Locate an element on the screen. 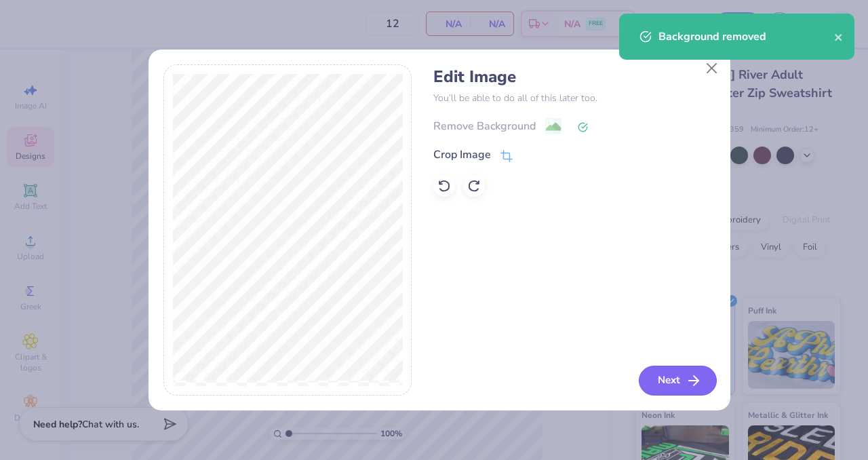 The width and height of the screenshot is (868, 460). button: Next is located at coordinates (677, 381).